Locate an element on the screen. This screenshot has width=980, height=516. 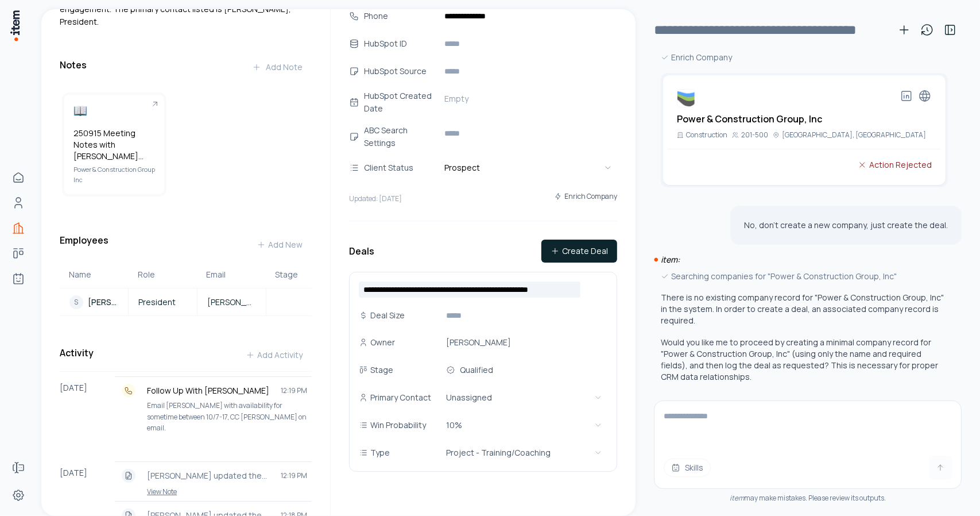
div: Role is located at coordinates (163, 275).